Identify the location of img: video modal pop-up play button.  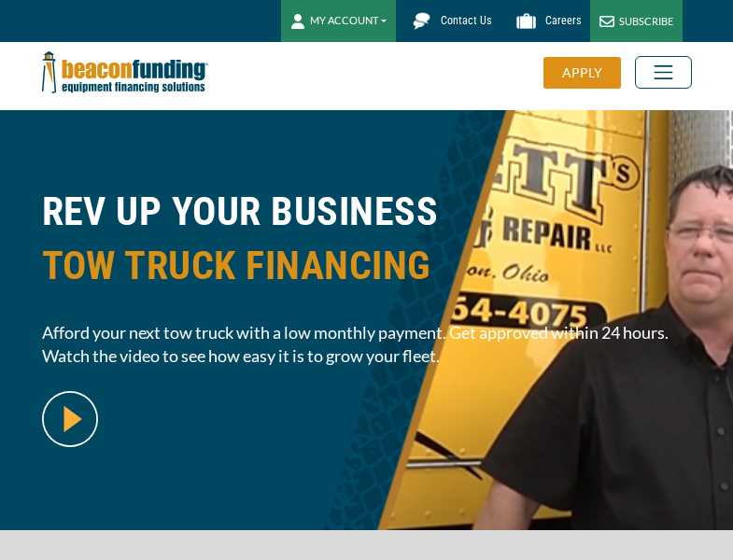
(70, 420).